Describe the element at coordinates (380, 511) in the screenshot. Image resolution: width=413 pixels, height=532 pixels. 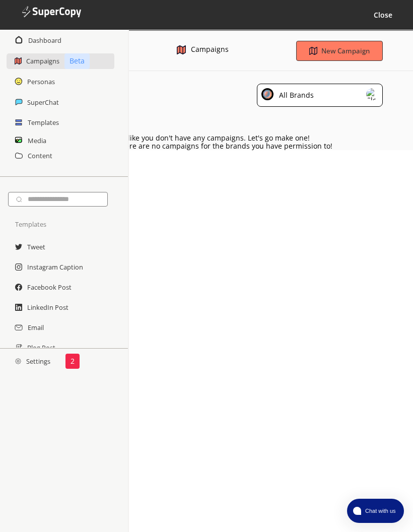
I see `span: Chat with us` at that location.